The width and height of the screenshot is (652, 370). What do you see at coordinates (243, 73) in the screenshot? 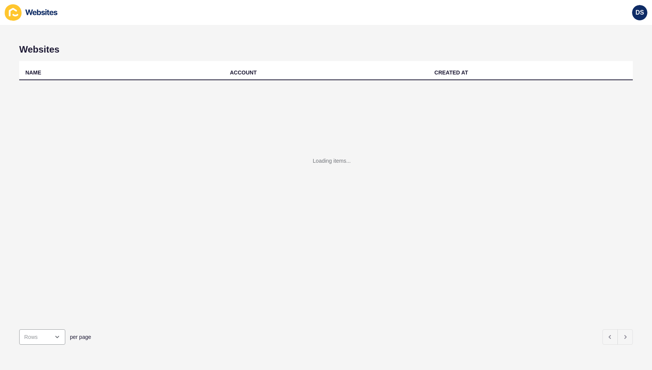
I see `div: ACCOUNT` at bounding box center [243, 73].